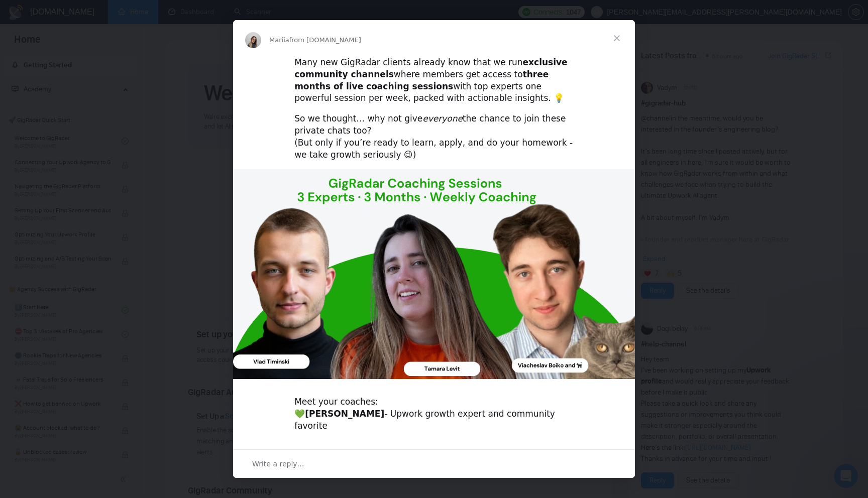 This screenshot has height=498, width=868. What do you see at coordinates (280, 40) in the screenshot?
I see `span: Mariia` at bounding box center [280, 40].